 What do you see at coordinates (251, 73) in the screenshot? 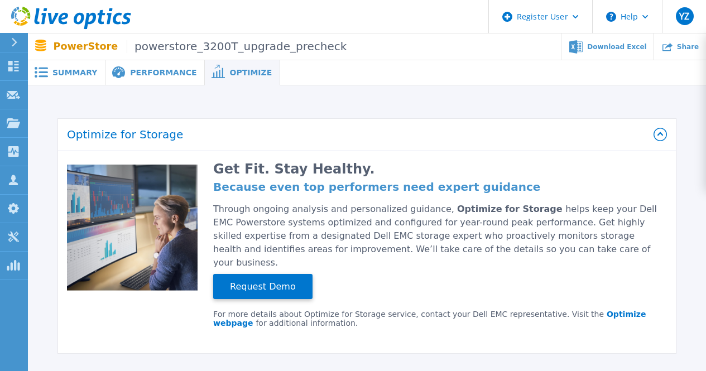
I see `span: Optimize` at bounding box center [251, 73].